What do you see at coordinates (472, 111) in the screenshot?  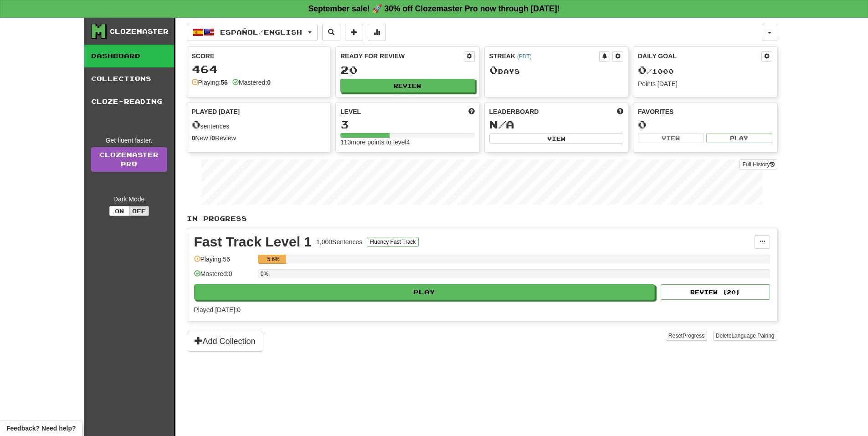 I see `span: Score more points to level up` at bounding box center [472, 111].